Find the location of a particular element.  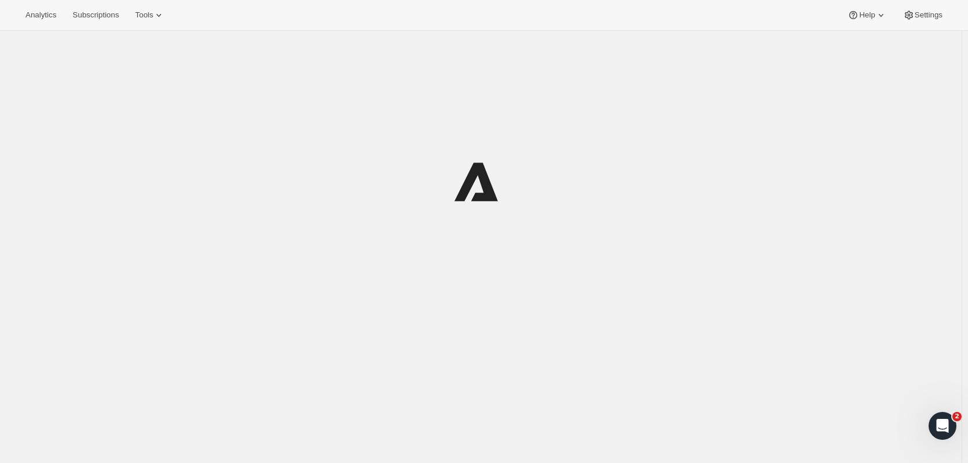

span: Help is located at coordinates (867, 15).